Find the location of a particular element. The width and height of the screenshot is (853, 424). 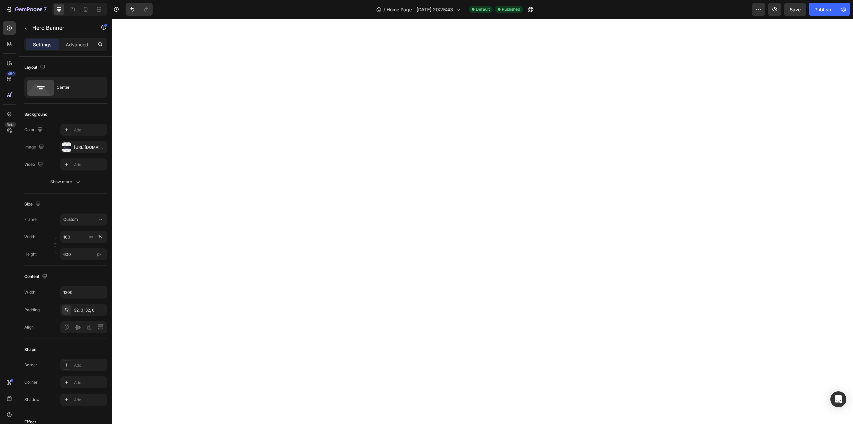

button: 7 is located at coordinates (26, 9).